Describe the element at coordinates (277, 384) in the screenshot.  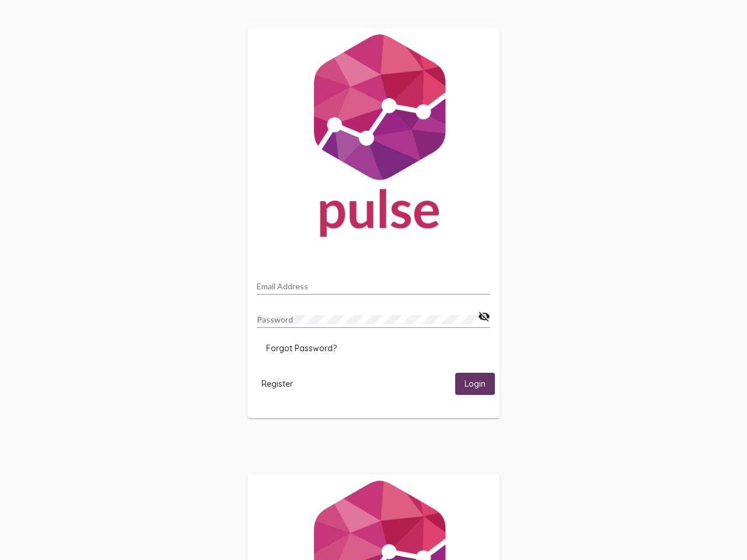
I see `button: Register` at that location.